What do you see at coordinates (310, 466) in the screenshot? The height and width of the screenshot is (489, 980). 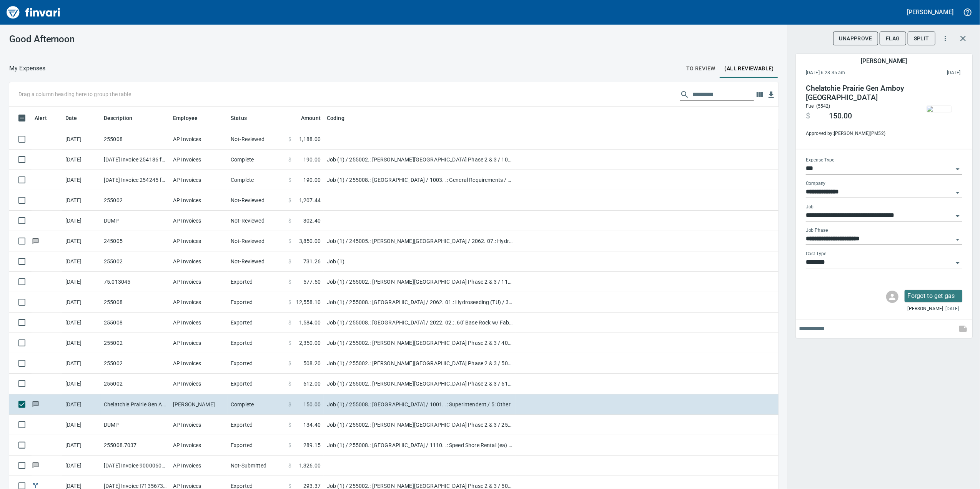 I see `span: 1,326.00` at bounding box center [310, 466].